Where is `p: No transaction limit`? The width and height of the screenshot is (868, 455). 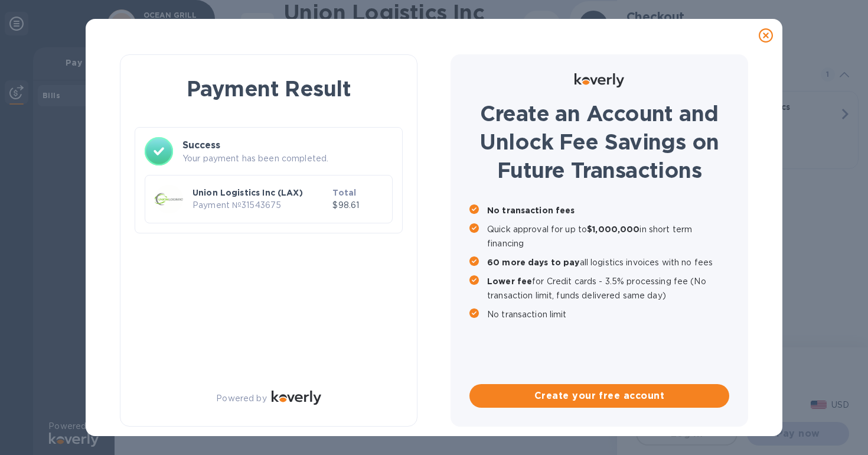 p: No transaction limit is located at coordinates (609, 314).